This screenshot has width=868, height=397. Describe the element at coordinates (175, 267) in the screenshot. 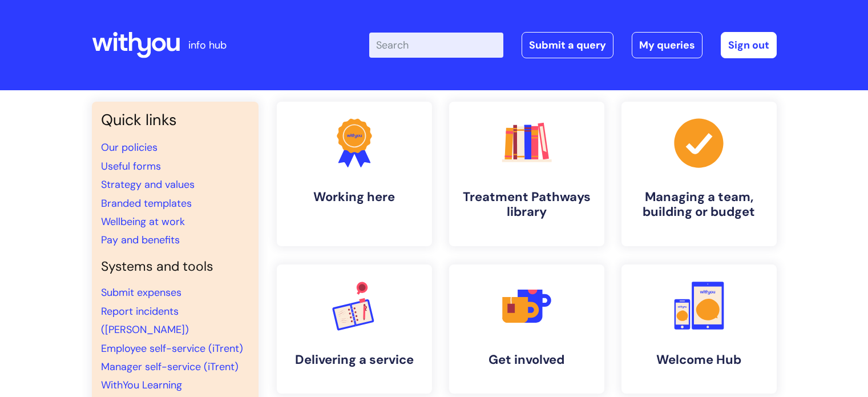

I see `h4: Systems and tools` at that location.